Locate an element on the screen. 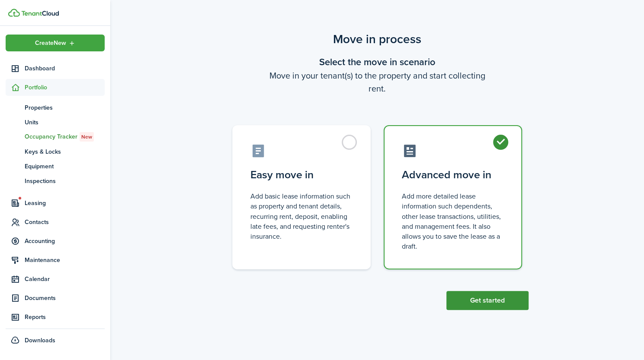  span: New is located at coordinates (87, 137).